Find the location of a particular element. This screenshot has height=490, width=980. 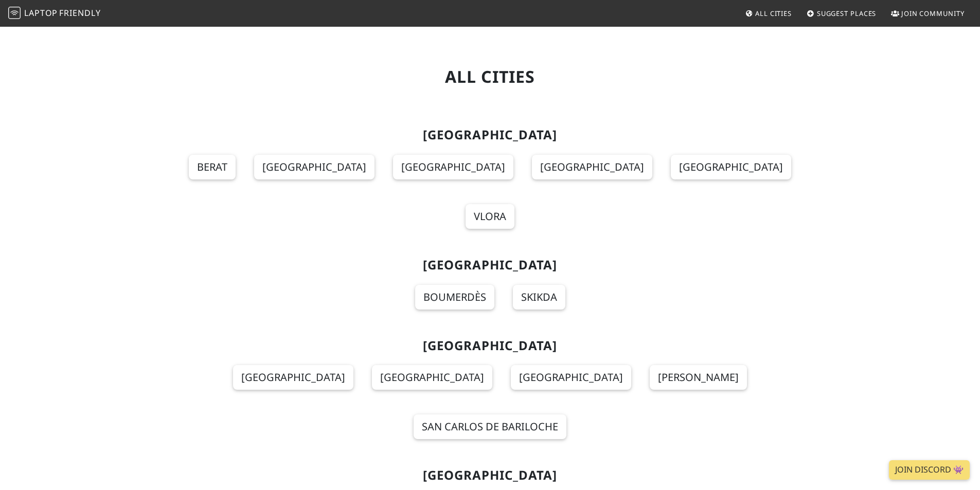

span: Laptop is located at coordinates (41, 13).